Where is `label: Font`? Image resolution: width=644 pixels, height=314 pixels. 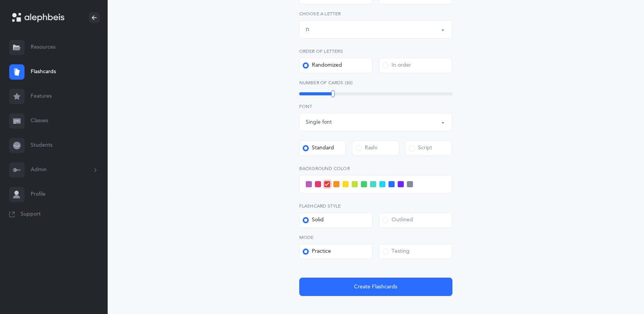
label: Font is located at coordinates (376, 106).